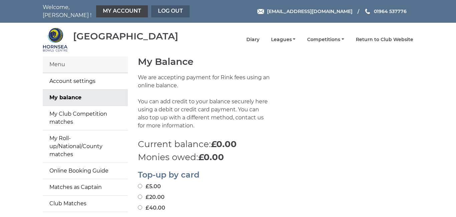 The height and width of the screenshot is (217, 456). Describe the element at coordinates (140, 207) in the screenshot. I see `input: £40.00` at that location.